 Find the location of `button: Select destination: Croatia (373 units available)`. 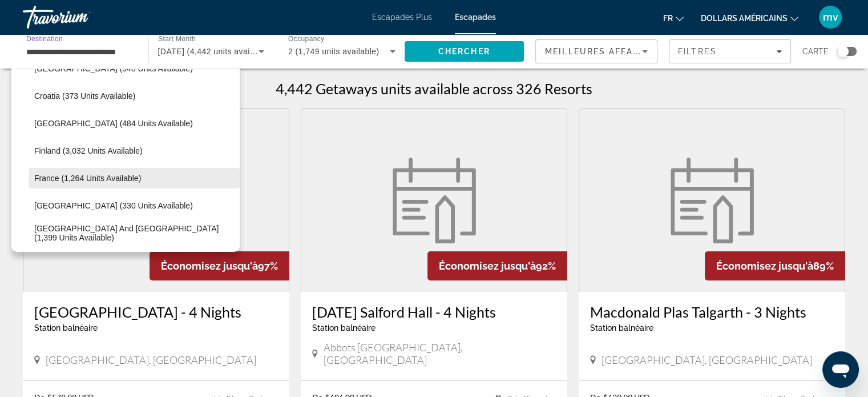

button: Select destination: Croatia (373 units available) is located at coordinates (134, 96).